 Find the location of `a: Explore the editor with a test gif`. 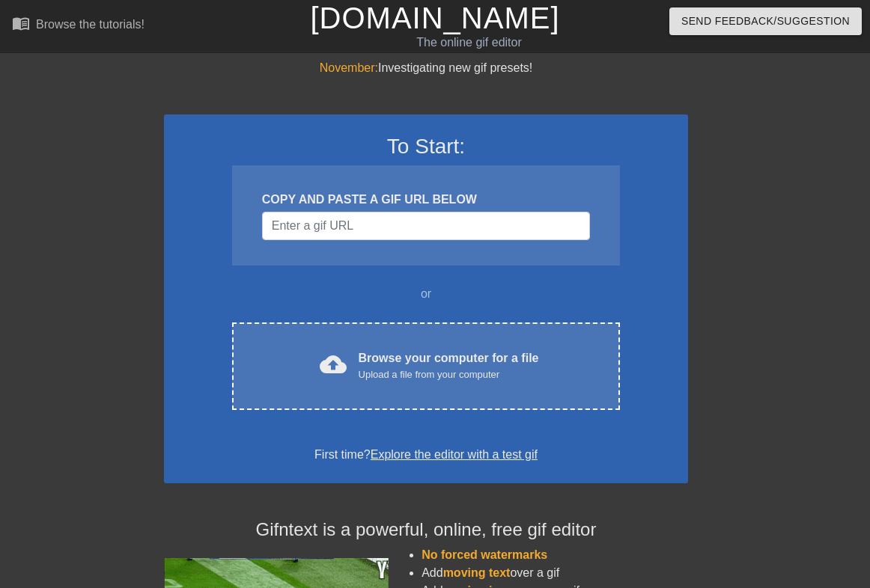

a: Explore the editor with a test gif is located at coordinates (454, 454).